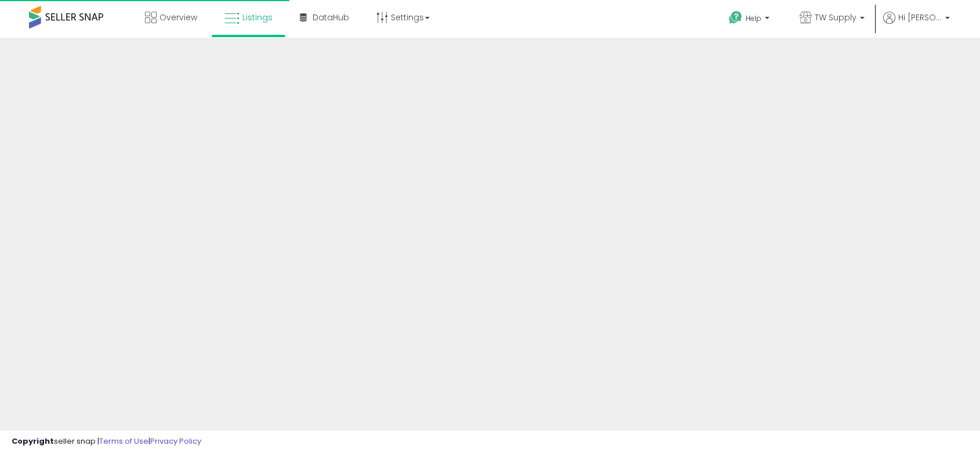 The image size is (980, 453). I want to click on a: Terms of Use, so click(124, 441).